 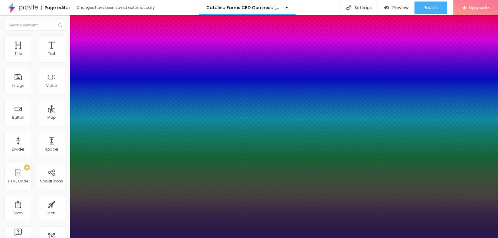 I want to click on span: Publish, so click(x=431, y=8).